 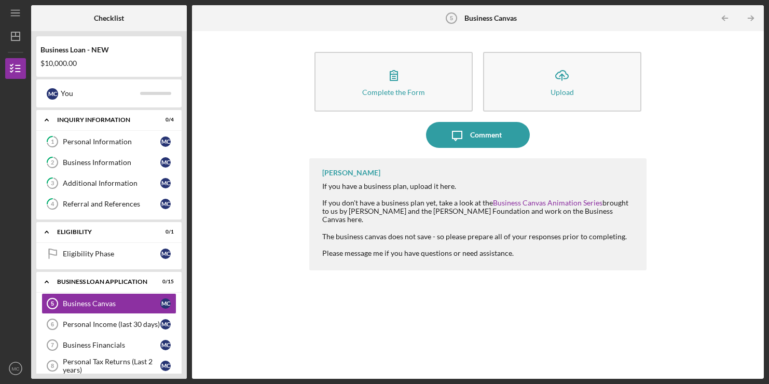 What do you see at coordinates (393, 92) in the screenshot?
I see `div: Complete the Form` at bounding box center [393, 92].